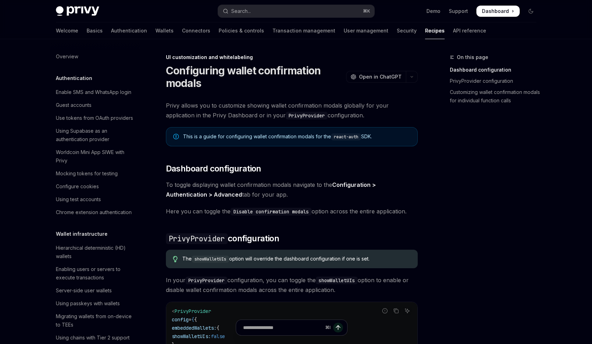 The image size is (592, 344). Describe the element at coordinates (74, 105) in the screenshot. I see `div: Guest accounts` at that location.